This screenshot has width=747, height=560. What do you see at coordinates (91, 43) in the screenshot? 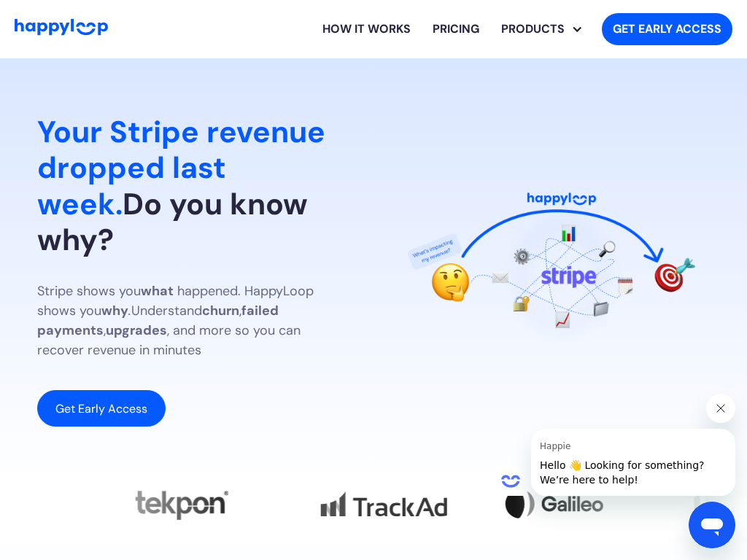
I see `span: Hello 👋 Looking for something? We’re here to help!` at bounding box center [91, 43].